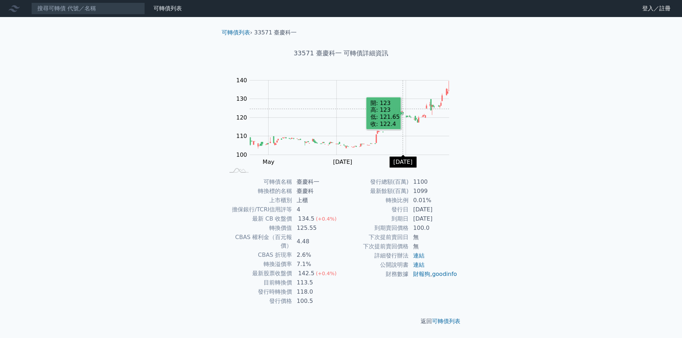 This screenshot has height=338, width=682. What do you see at coordinates (346, 121) in the screenshot?
I see `g: Chart` at bounding box center [346, 121].